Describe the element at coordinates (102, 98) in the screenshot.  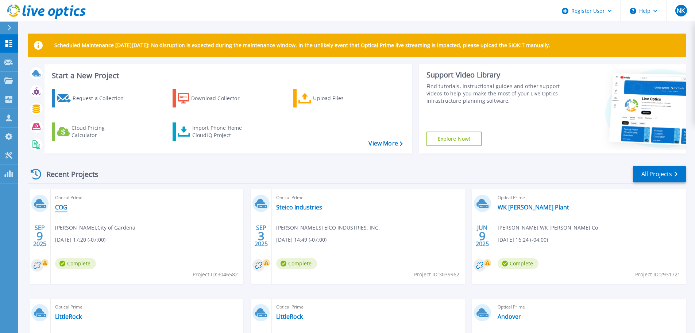
I see `div: Request a Collection` at that location.